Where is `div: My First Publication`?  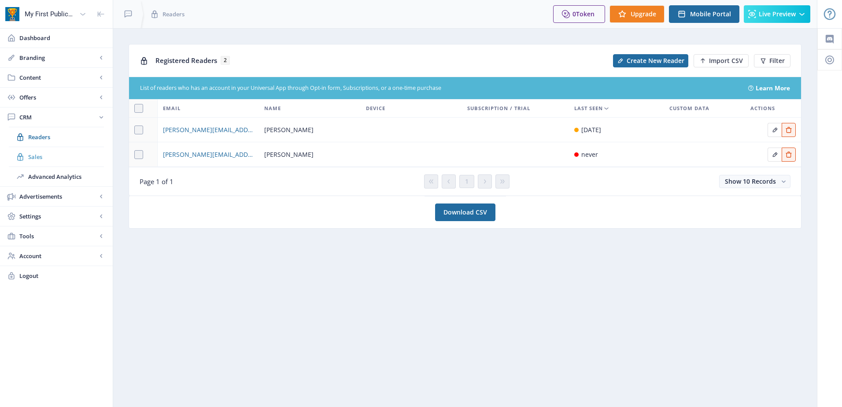 div: My First Publication is located at coordinates (50, 14).